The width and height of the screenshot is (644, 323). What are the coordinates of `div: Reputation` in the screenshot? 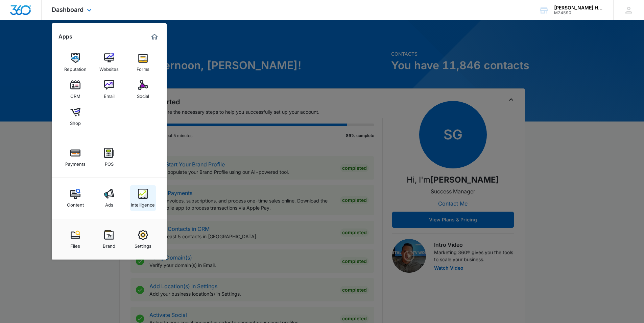 It's located at (76, 68).